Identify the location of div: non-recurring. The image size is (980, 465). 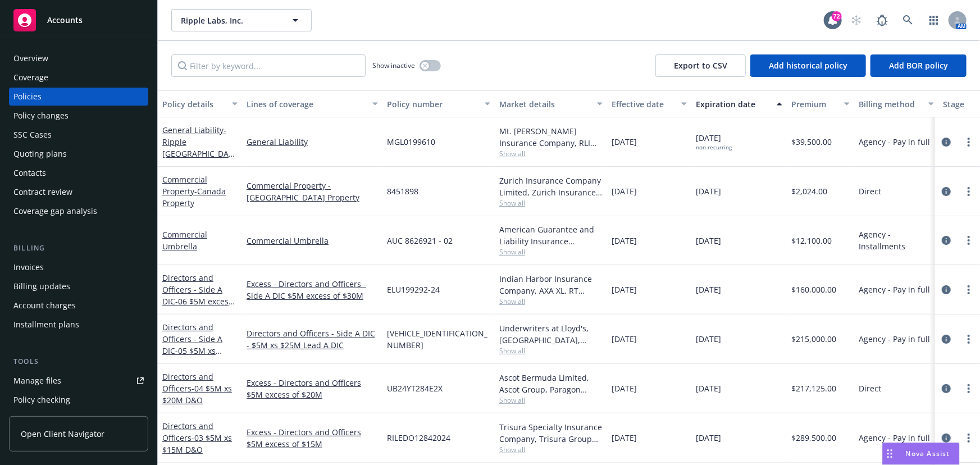
(713, 147).